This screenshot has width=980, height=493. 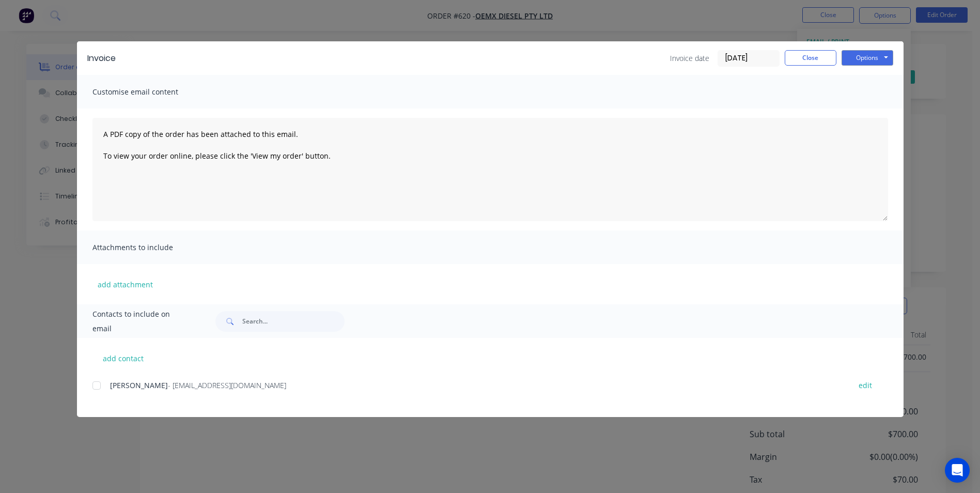 I want to click on button: Close, so click(x=811, y=58).